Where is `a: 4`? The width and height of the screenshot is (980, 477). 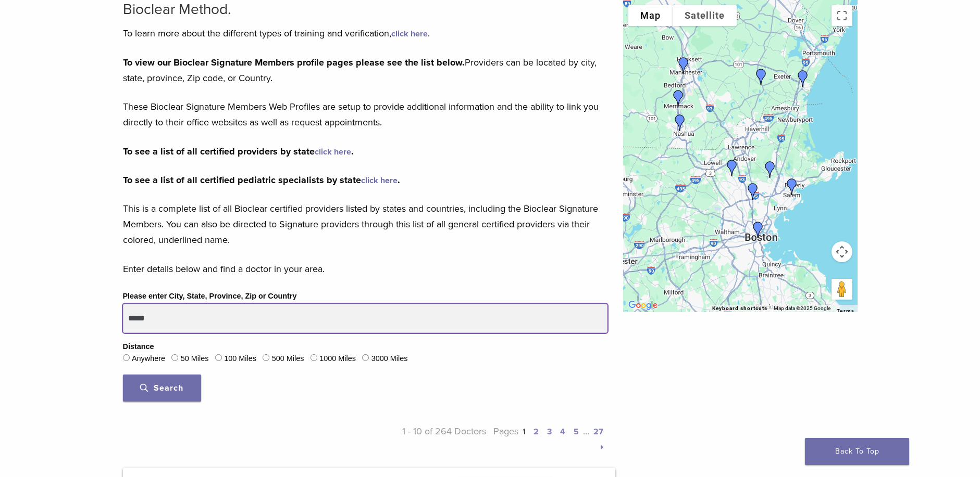
a: 4 is located at coordinates (562, 432).